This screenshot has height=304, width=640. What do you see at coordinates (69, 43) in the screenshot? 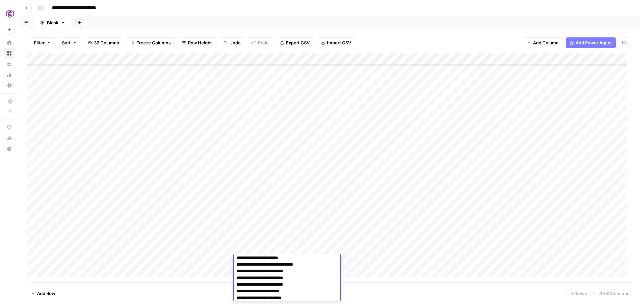
I see `button: Sort` at bounding box center [69, 43].